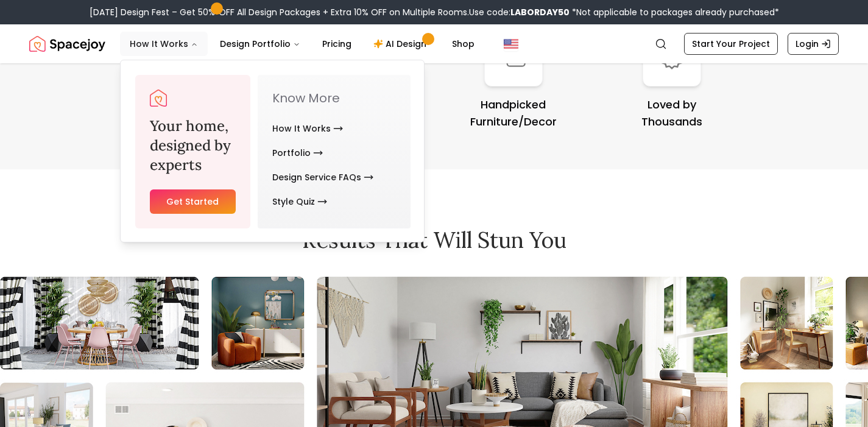  Describe the element at coordinates (519, 12) in the screenshot. I see `span: Use code:` at that location.